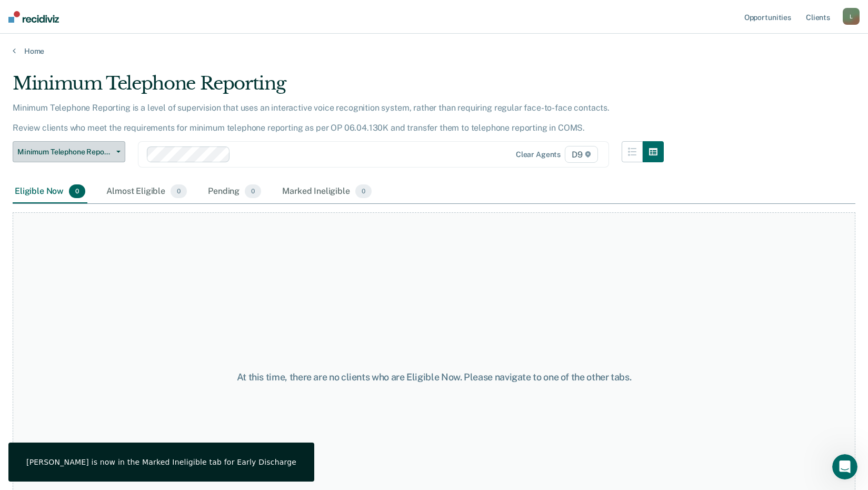  Describe the element at coordinates (50, 192) in the screenshot. I see `div: Eligible Now0` at that location.